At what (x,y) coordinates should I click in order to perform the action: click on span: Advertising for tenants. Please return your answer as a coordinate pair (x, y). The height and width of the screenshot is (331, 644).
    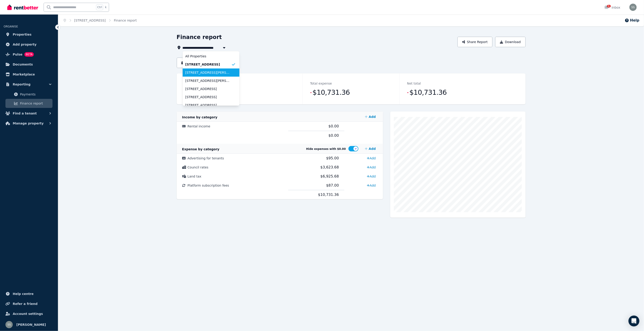
    Looking at the image, I should click on (206, 158).